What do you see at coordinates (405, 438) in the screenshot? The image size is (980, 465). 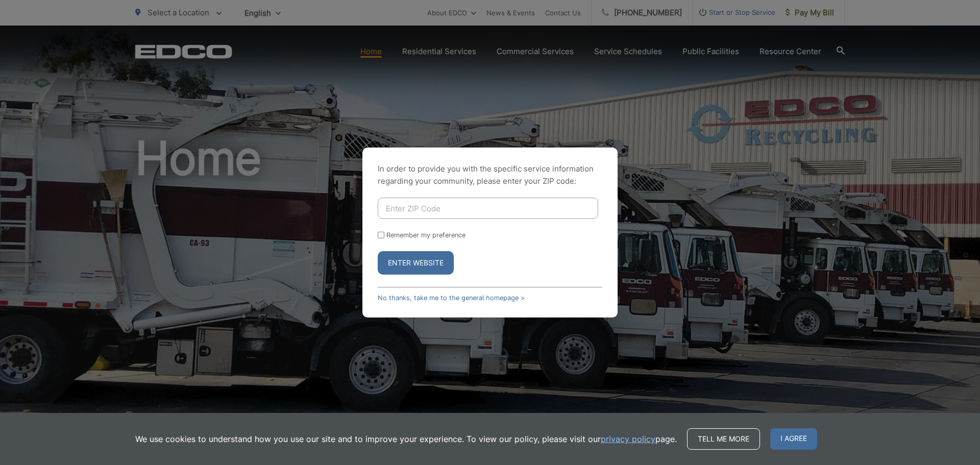 I see `p: We use cookies to understand how you use our site and to improve your experience. To view our pol...` at bounding box center [405, 438].